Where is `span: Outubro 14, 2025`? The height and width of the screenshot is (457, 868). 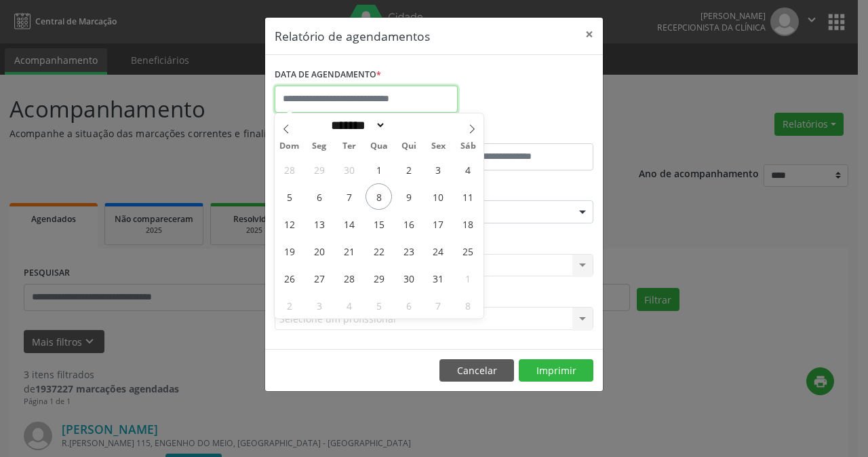 span: Outubro 14, 2025 is located at coordinates (349, 223).